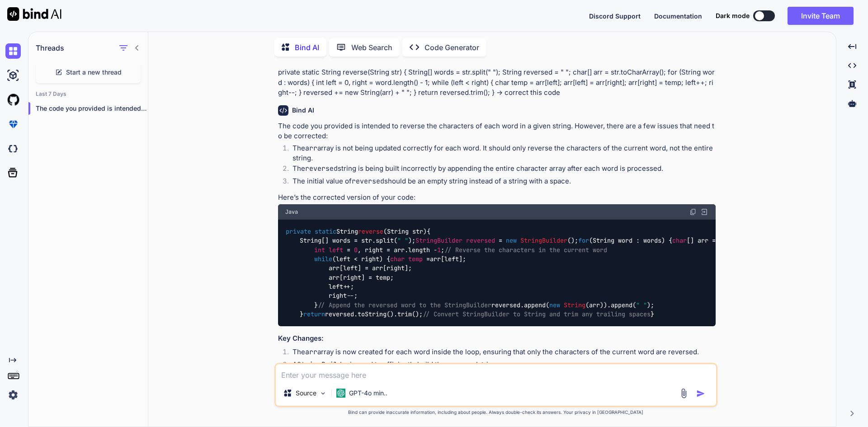  What do you see at coordinates (35, 14) in the screenshot?
I see `img: Bind AI` at bounding box center [35, 14].